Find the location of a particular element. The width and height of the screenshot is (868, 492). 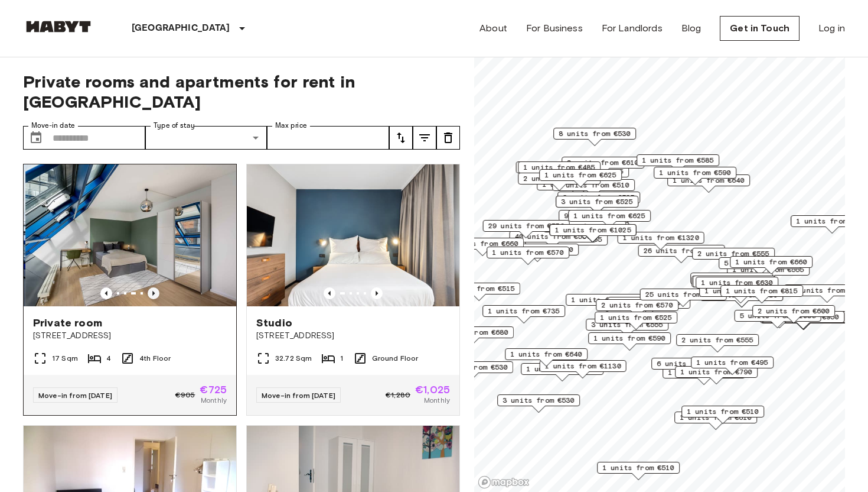

label: Max price is located at coordinates (291, 125).